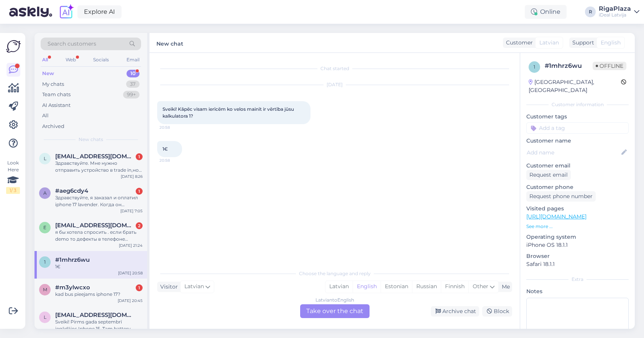 The width and height of the screenshot is (644, 338). Describe the element at coordinates (455, 311) in the screenshot. I see `div: Archive chat` at that location.